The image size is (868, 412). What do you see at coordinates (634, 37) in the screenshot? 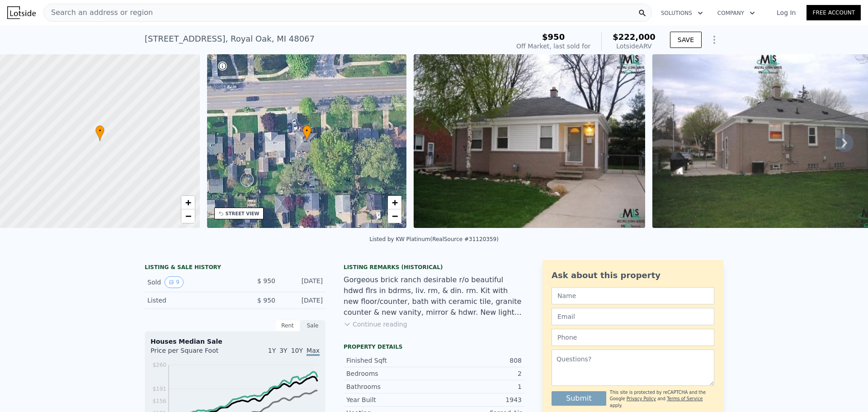
I see `span: $222,000` at bounding box center [634, 37].